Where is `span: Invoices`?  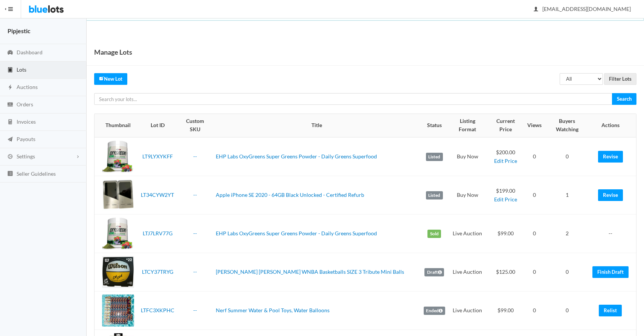
span: Invoices is located at coordinates (26, 122).